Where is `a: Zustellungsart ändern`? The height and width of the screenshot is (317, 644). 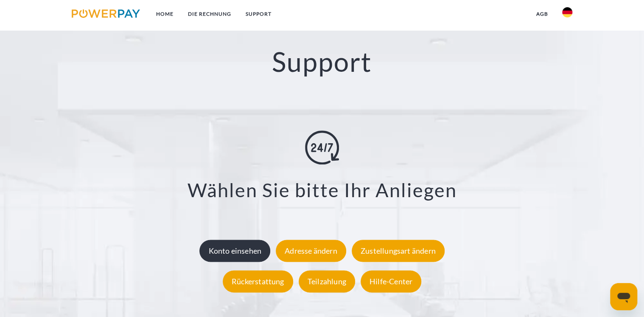
a: Zustellungsart ändern is located at coordinates (398, 251).